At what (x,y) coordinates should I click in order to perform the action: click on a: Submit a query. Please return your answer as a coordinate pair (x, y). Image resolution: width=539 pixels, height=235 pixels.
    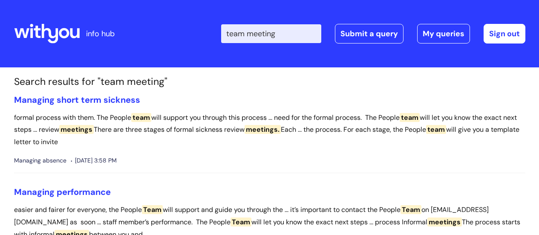
    Looking at the image, I should click on (369, 34).